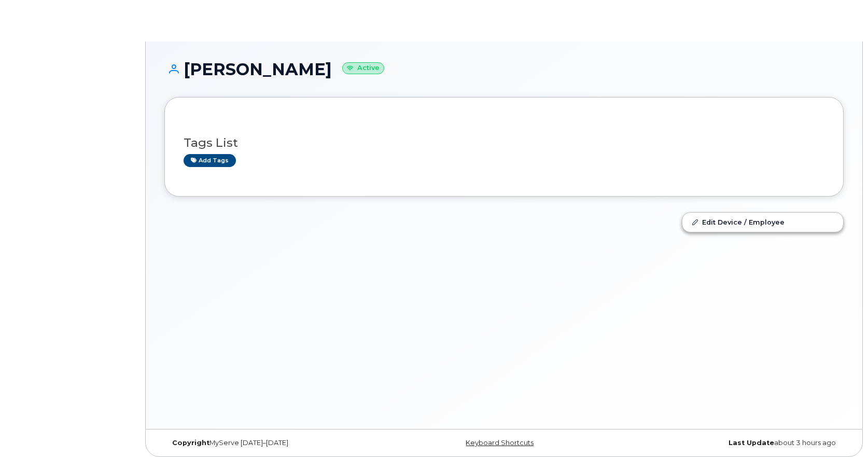  I want to click on strong: Copyright, so click(191, 443).